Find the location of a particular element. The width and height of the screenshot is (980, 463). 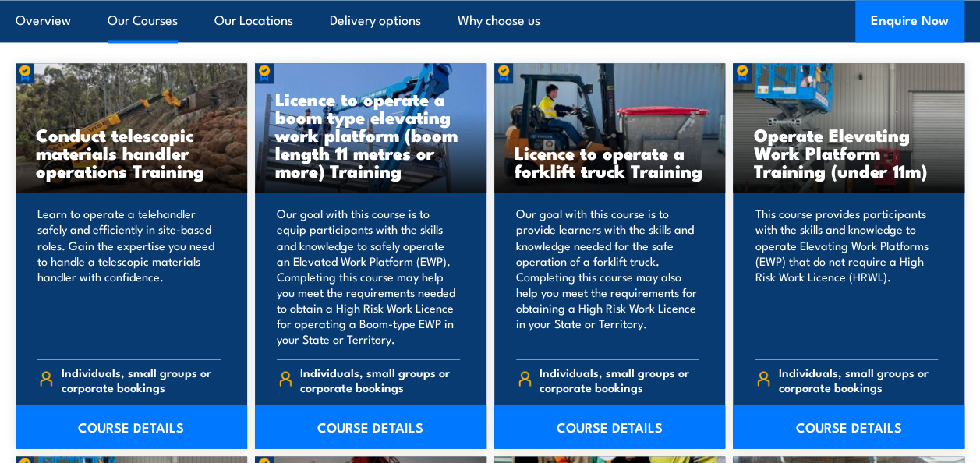

h3: Conduct telescopic materials handler operations Training is located at coordinates (131, 152).